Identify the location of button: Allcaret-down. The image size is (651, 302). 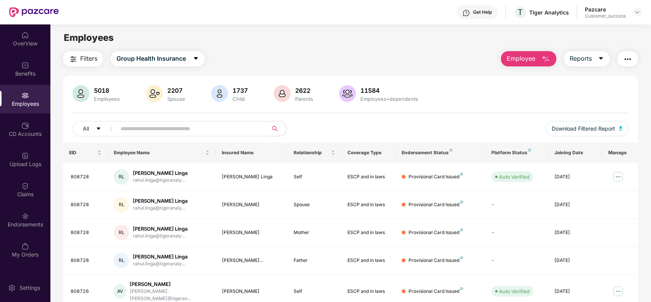
(96, 129).